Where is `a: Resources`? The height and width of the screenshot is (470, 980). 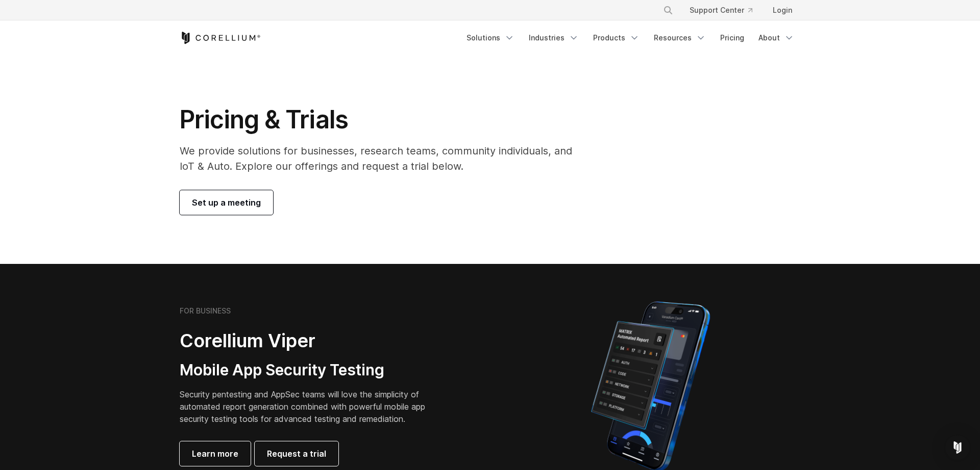
a: Resources is located at coordinates (680, 38).